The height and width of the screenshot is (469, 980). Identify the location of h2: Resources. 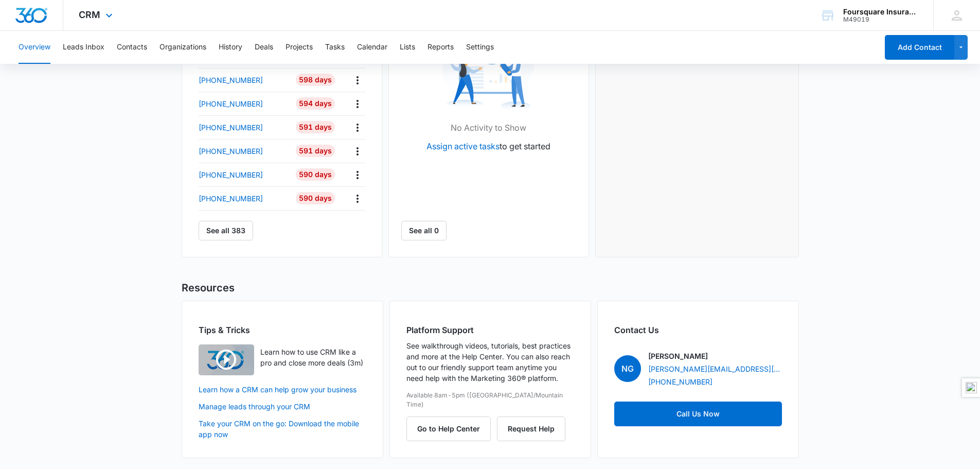
(490, 287).